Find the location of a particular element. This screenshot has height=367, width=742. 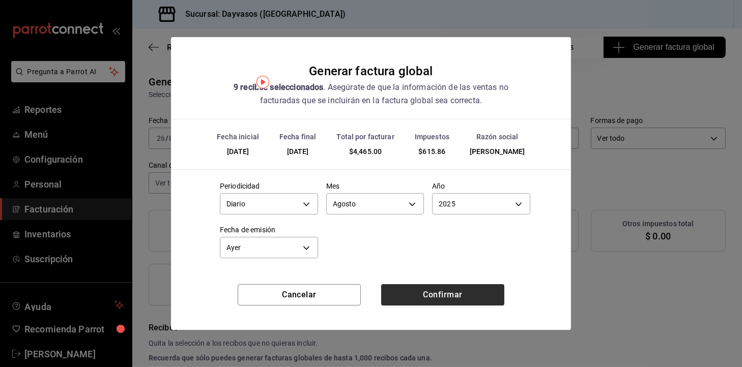

button: Confirmar is located at coordinates (443, 295).